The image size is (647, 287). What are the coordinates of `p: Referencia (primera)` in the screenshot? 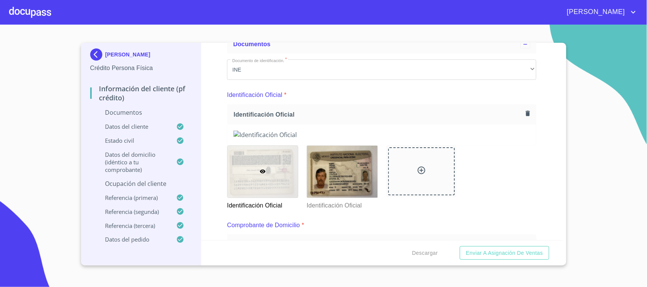 It's located at (133, 198).